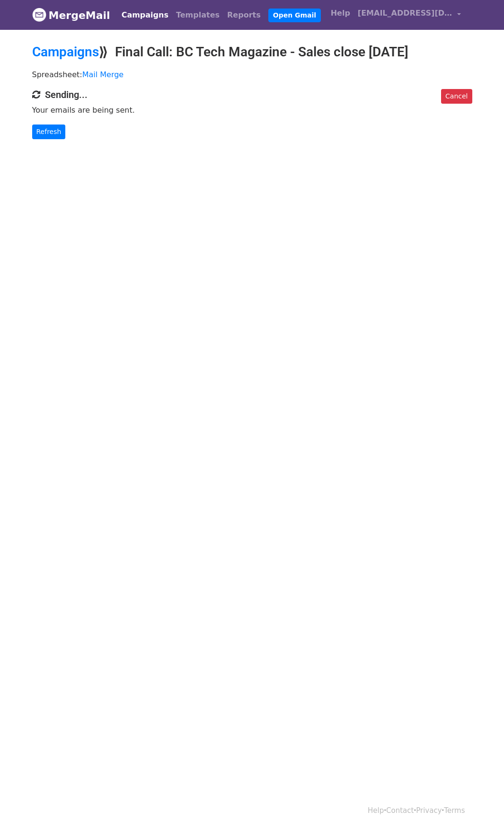  Describe the element at coordinates (252, 75) in the screenshot. I see `p: Spreadsheet:` at that location.